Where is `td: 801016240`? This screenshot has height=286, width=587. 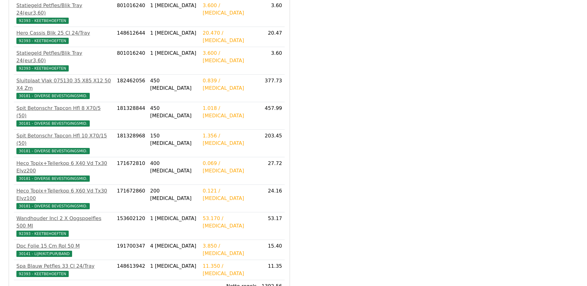 td: 801016240 is located at coordinates (131, 61).